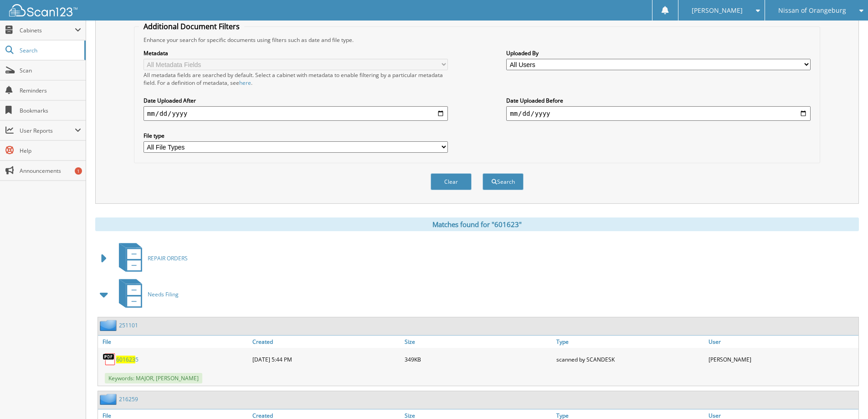 Image resolution: width=868 pixels, height=419 pixels. Describe the element at coordinates (50, 150) in the screenshot. I see `span: Help` at that location.